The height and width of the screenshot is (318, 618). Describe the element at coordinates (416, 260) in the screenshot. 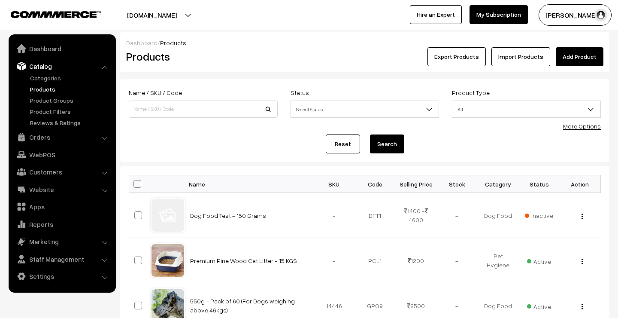

I see `td: 1200` at that location.